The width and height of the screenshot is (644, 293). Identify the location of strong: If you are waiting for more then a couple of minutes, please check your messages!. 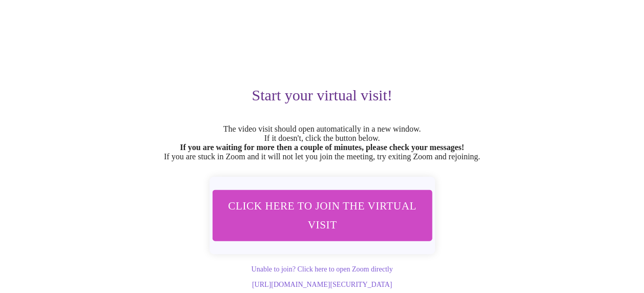
(322, 147).